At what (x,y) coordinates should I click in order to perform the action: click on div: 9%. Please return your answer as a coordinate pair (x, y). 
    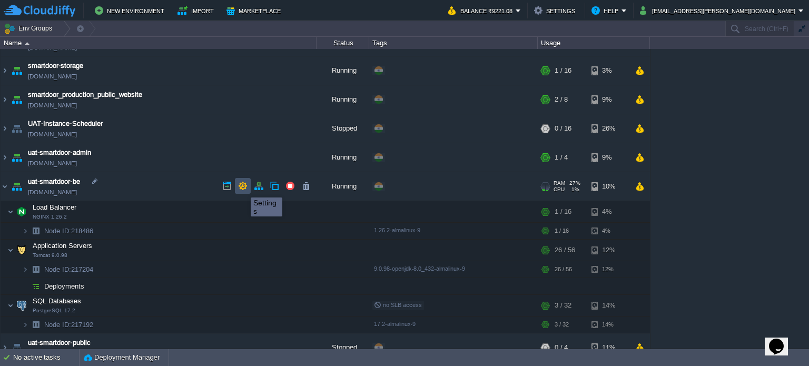
    Looking at the image, I should click on (609, 158).